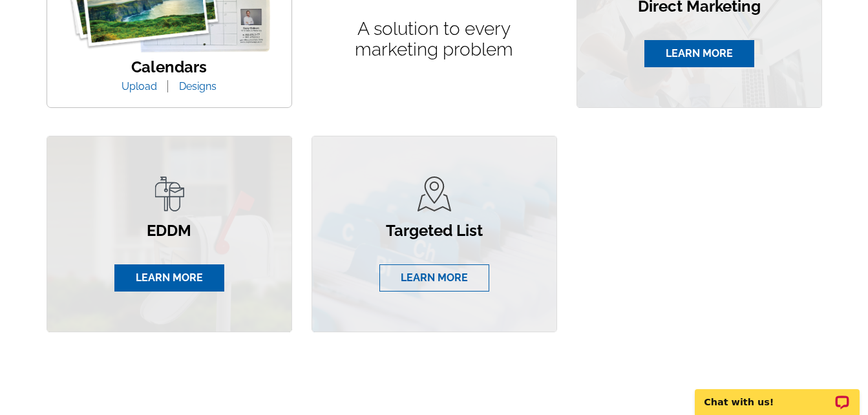  I want to click on p: Targeted List, so click(434, 231).